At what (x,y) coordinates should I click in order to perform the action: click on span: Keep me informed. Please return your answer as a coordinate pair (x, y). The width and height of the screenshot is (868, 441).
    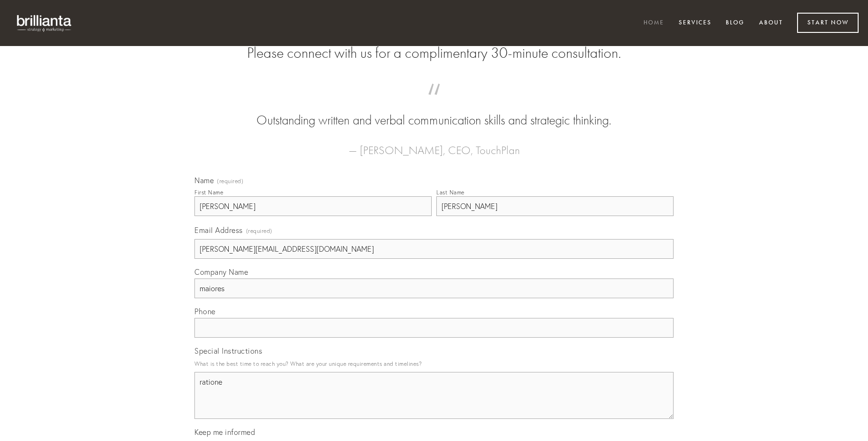
    Looking at the image, I should click on (225, 432).